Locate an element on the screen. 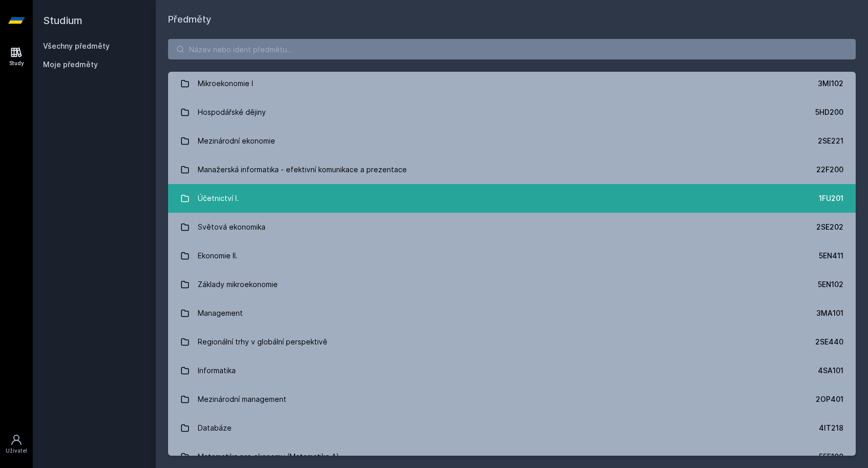 Image resolution: width=868 pixels, height=468 pixels. div: 2OP401 is located at coordinates (830, 399).